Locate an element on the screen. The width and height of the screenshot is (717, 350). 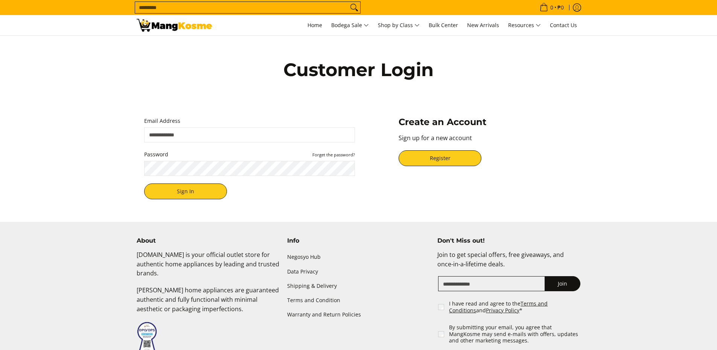
span: Home is located at coordinates (315, 25).